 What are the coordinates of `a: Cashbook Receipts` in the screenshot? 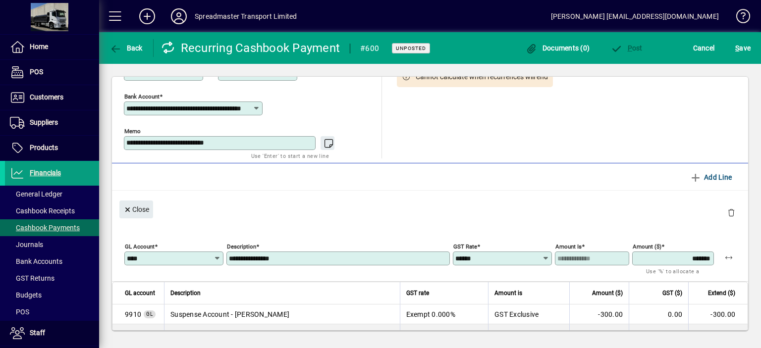 It's located at (52, 211).